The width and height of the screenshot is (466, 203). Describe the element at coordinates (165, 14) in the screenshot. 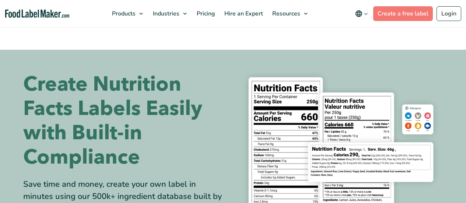

I see `span: Industries` at that location.